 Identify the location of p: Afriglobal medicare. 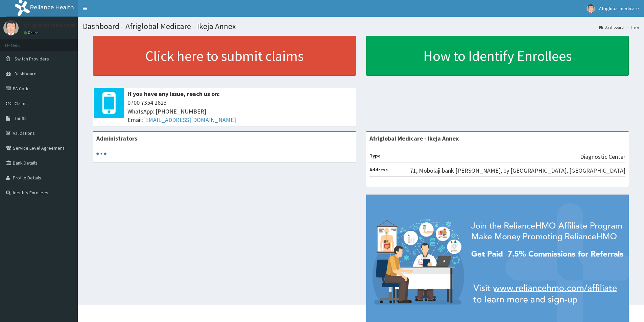
(49, 25).